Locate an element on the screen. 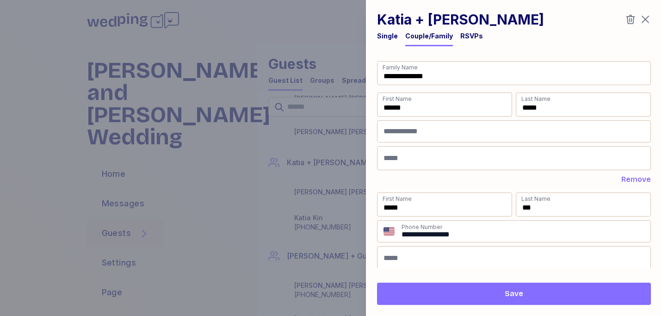 The height and width of the screenshot is (316, 662). div: RSVPs is located at coordinates (472, 36).